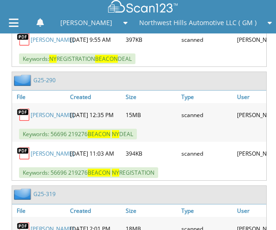  I want to click on span: Keywords: 56696 219276 DEAL, so click(78, 134).